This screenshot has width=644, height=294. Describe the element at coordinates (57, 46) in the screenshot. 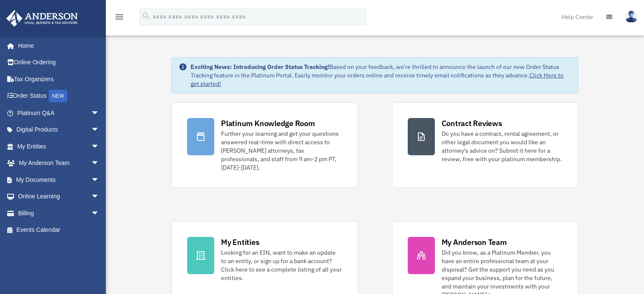

I see `a: Home` at that location.